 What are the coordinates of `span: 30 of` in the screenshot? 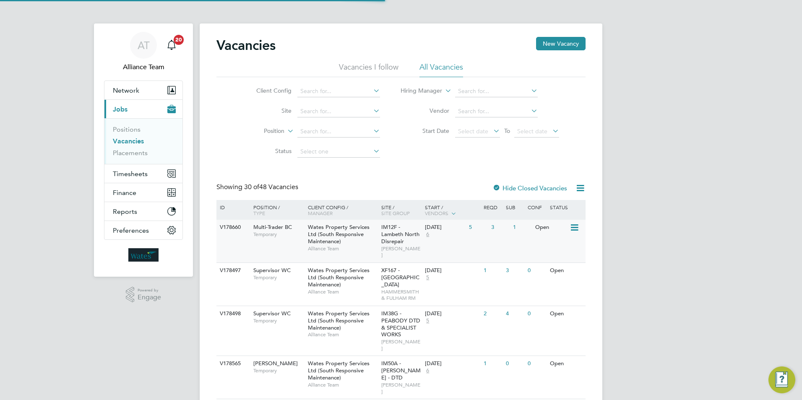 It's located at (252, 187).